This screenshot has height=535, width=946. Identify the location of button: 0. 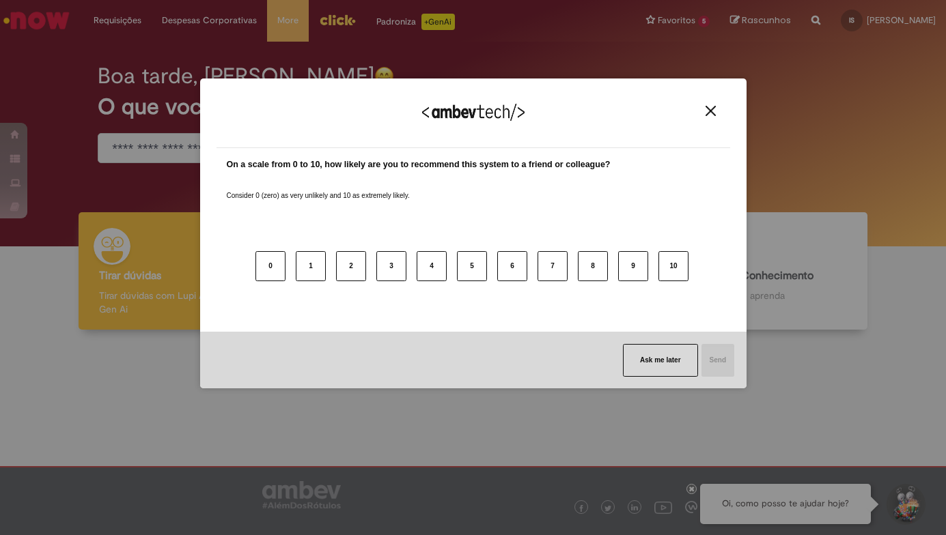
(270, 266).